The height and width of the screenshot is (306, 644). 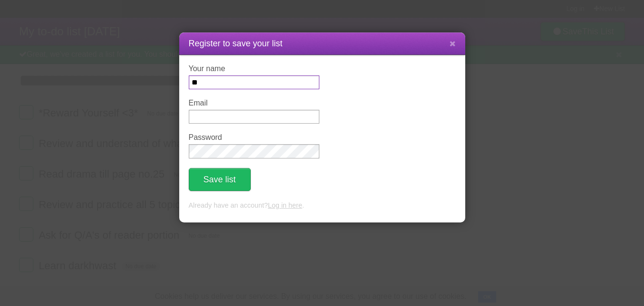 What do you see at coordinates (254, 103) in the screenshot?
I see `label: Email` at bounding box center [254, 103].